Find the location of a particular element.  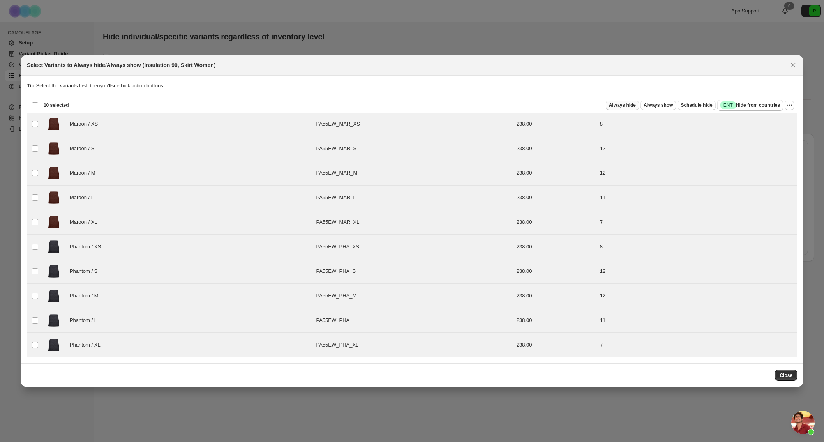

td: PA55EW_MAR_XL is located at coordinates (414, 222).